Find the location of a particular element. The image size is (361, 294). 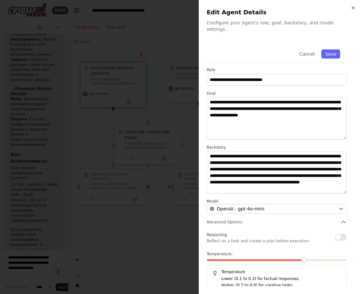

label: Goal is located at coordinates (276, 93).